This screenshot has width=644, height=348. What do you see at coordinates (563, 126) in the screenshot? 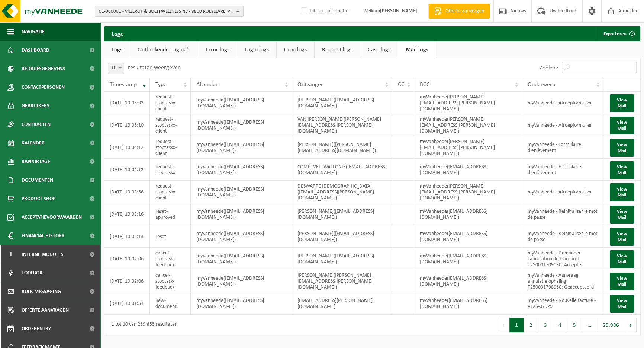
I see `td: myVanheede - Afroepformulier` at bounding box center [563, 126].